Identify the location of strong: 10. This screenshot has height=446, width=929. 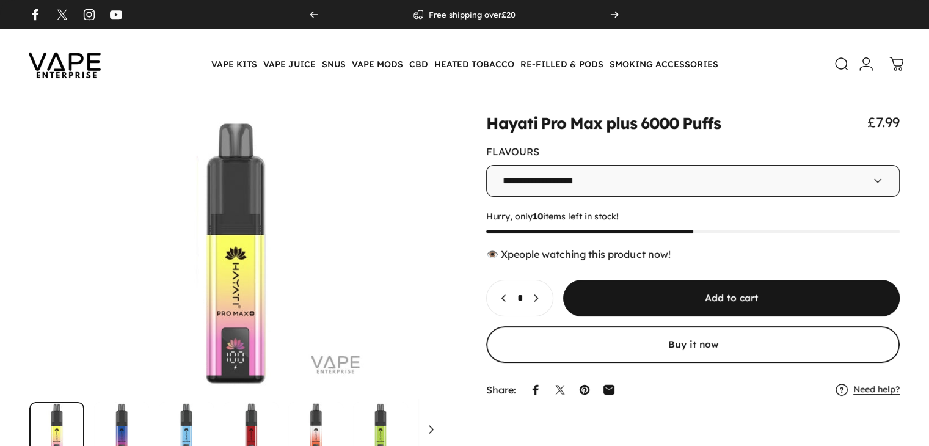
(537, 216).